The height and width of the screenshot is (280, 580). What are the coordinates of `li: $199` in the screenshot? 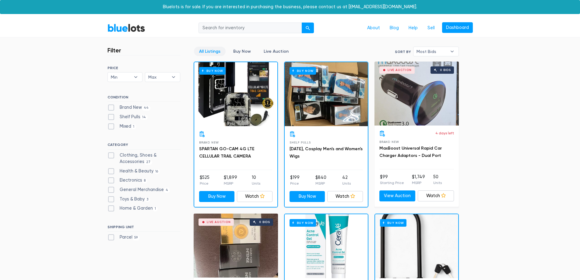 It's located at (294, 180).